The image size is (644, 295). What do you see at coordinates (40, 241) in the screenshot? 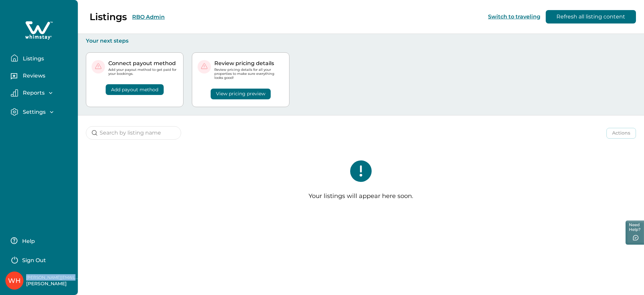
I see `button: Help` at bounding box center [40, 241].